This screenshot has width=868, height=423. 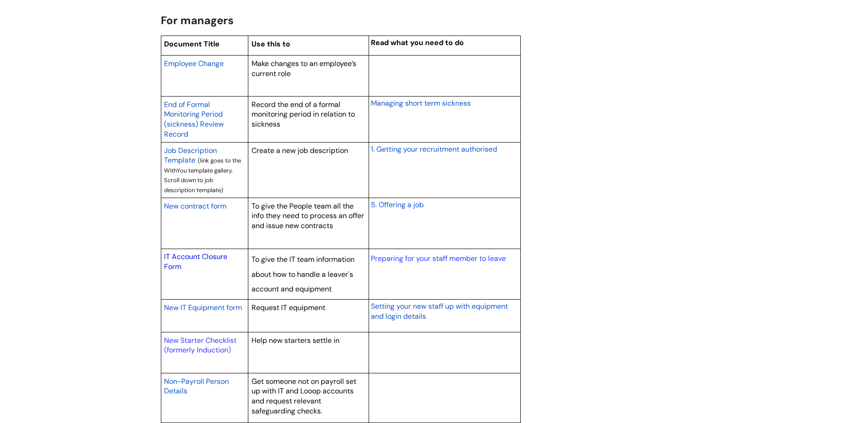 What do you see at coordinates (303, 114) in the screenshot?
I see `span: Record the end of a formal monitoring period in relation to sickness` at bounding box center [303, 114].